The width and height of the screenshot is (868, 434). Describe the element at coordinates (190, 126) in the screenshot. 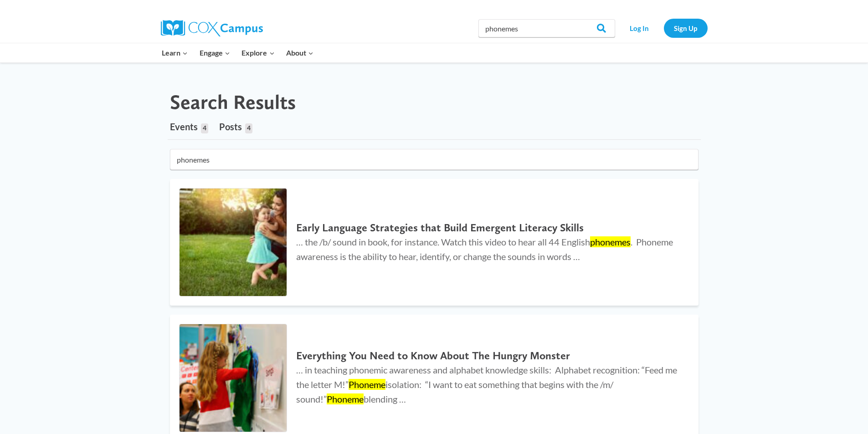

I see `a: Events4` at that location.